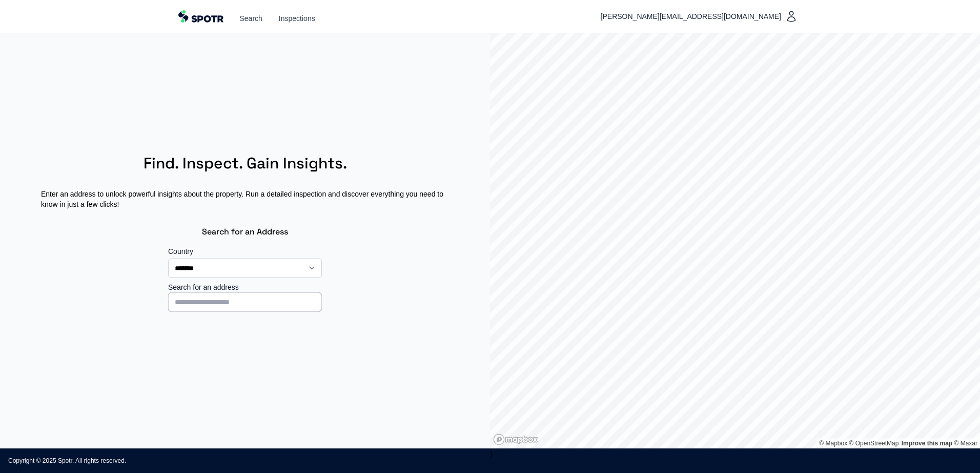  What do you see at coordinates (245, 287) in the screenshot?
I see `label: Search for an address` at bounding box center [245, 287].